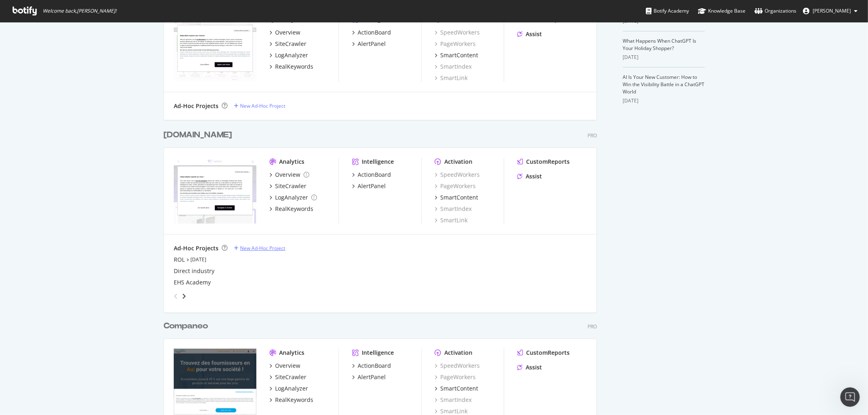 The height and width of the screenshot is (415, 868). Describe the element at coordinates (215, 382) in the screenshot. I see `img: companeo.com` at that location.